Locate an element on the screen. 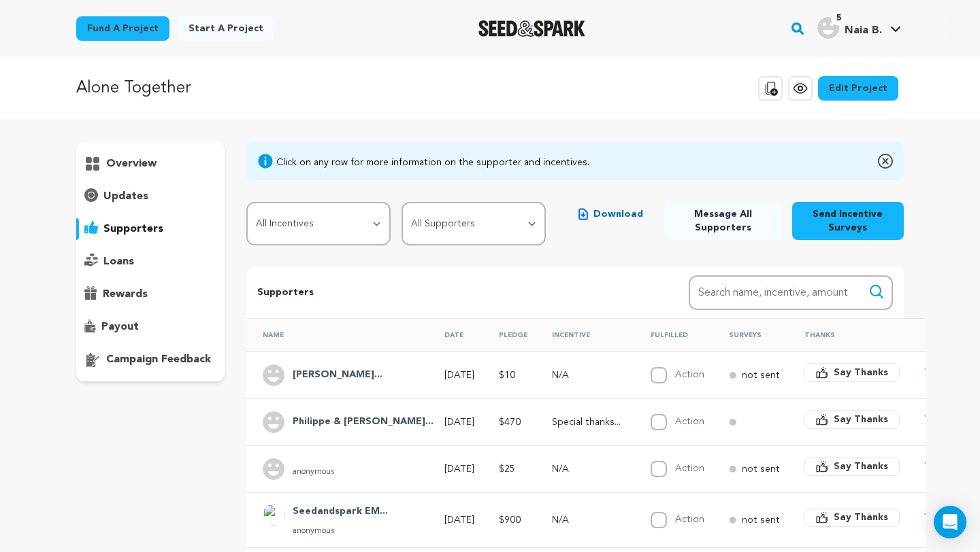 This screenshot has width=980, height=552. span: $25 is located at coordinates (507, 469).